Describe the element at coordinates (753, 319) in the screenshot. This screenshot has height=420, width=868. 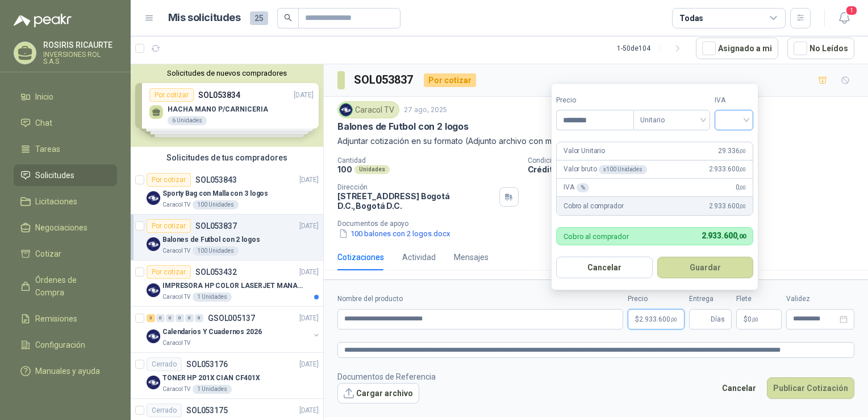
I see `span: 0` at that location.